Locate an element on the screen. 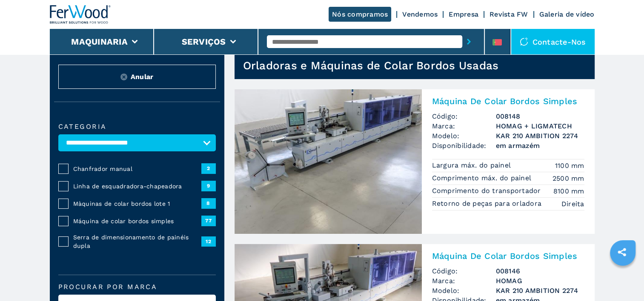  span: em armazém is located at coordinates (540, 146).